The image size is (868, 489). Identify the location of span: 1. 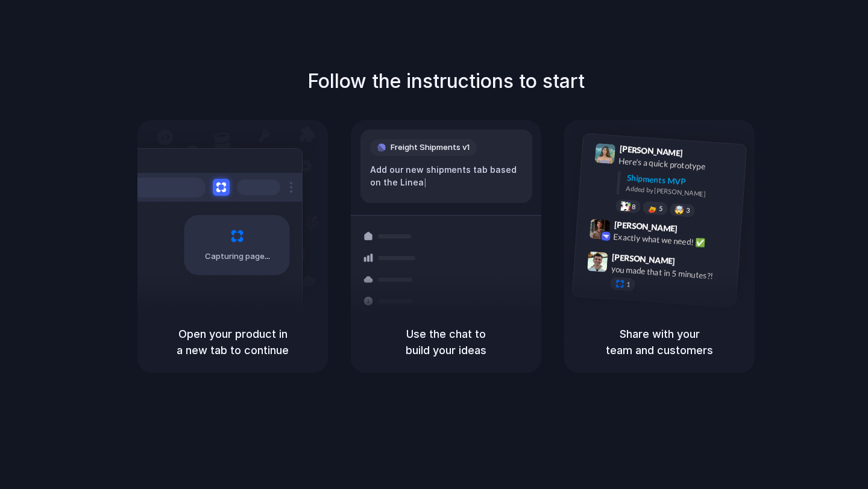
(628, 285).